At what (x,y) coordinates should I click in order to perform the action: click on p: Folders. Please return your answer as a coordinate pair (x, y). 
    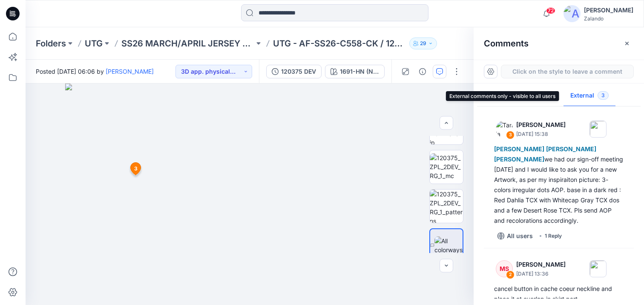
    Looking at the image, I should click on (51, 44).